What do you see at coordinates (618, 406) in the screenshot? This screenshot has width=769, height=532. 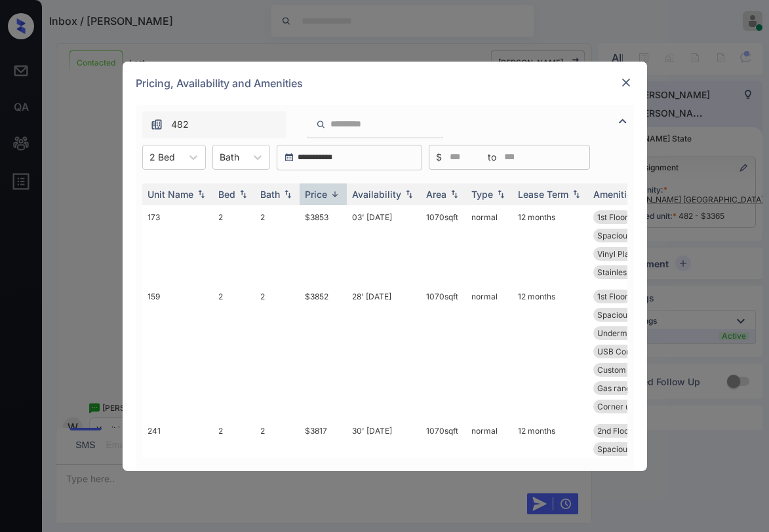 I see `span: Corner unit` at bounding box center [618, 406].